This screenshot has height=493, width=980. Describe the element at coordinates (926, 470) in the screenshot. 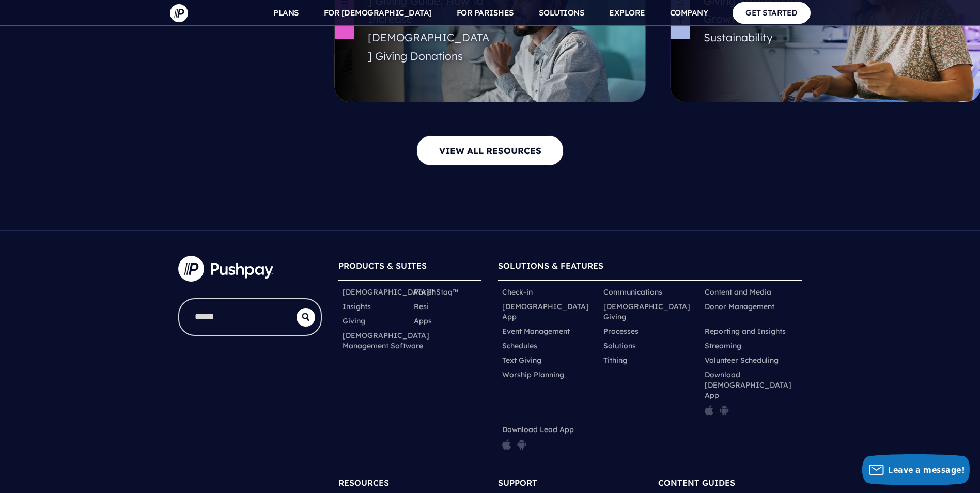

I see `span: Leave a message!` at that location.